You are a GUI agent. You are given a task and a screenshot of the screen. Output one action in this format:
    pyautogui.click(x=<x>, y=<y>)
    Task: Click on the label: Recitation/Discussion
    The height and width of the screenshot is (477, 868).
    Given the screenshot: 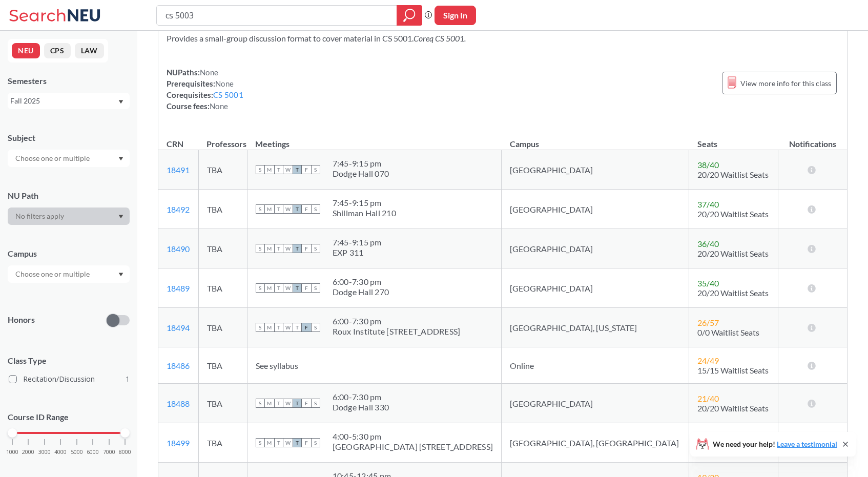 What is the action you would take?
    pyautogui.click(x=69, y=379)
    